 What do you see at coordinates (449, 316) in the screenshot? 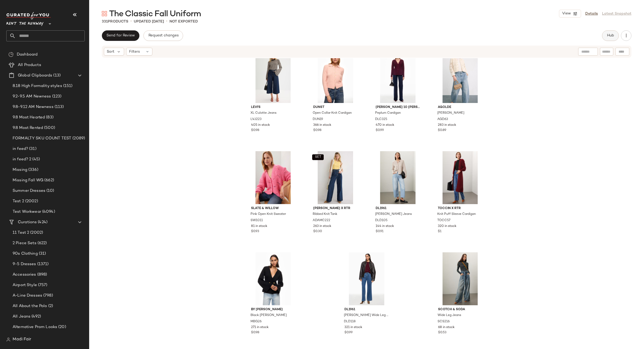
I see `span: Wide Leg Jeans` at bounding box center [449, 316].